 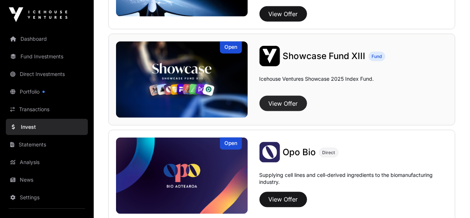 I want to click on a: Portfolio, so click(x=47, y=92).